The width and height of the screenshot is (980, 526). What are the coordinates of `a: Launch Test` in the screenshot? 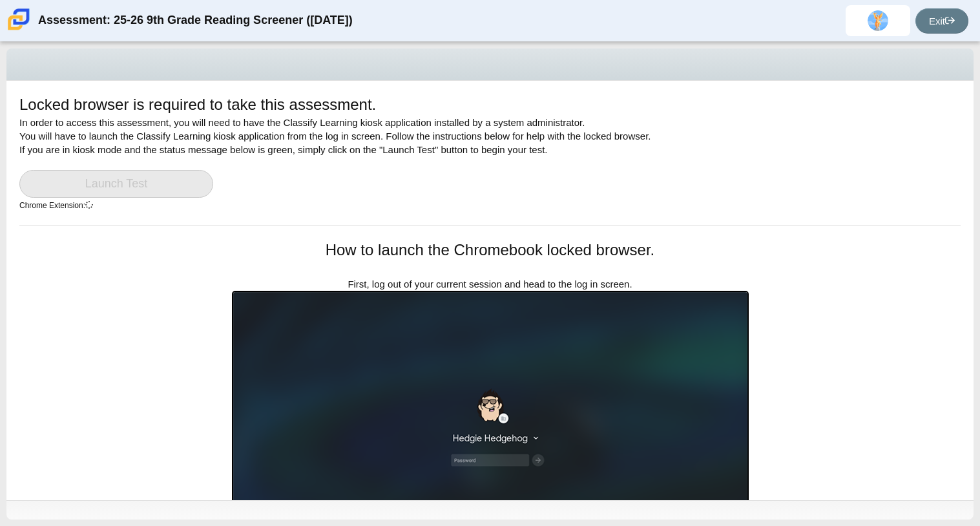 It's located at (117, 184).